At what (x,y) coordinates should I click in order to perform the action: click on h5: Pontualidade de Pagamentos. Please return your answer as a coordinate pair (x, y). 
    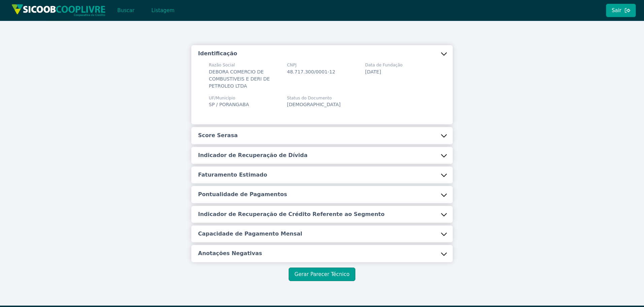
    Looking at the image, I should click on (243, 195).